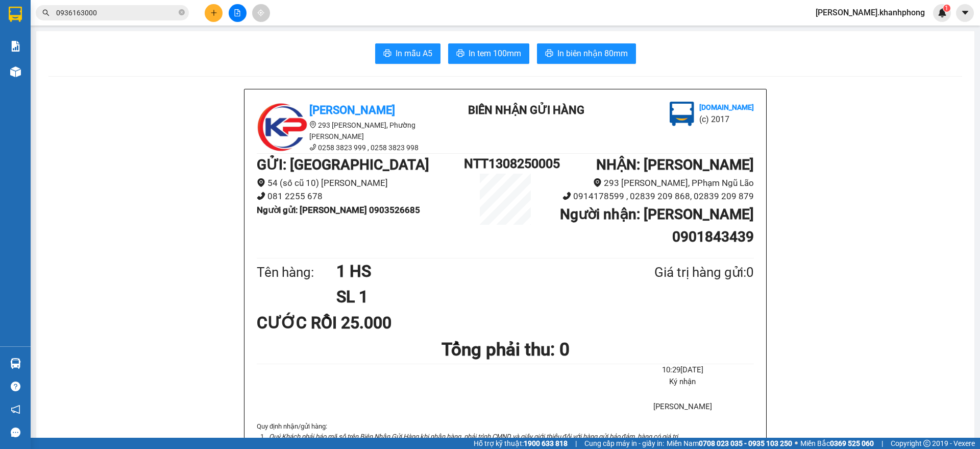 The height and width of the screenshot is (449, 980). What do you see at coordinates (15, 409) in the screenshot?
I see `span: notification` at bounding box center [15, 409].